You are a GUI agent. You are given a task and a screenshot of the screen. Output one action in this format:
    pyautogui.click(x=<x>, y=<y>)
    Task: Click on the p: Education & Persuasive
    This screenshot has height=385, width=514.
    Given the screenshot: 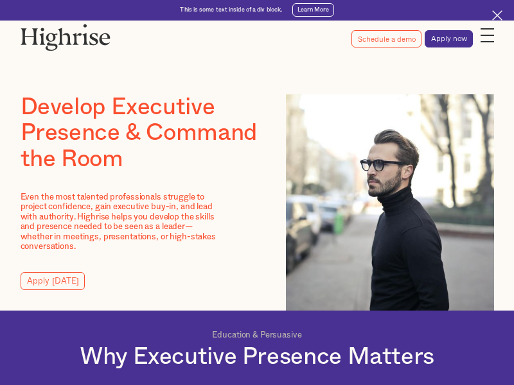 What is the action you would take?
    pyautogui.click(x=256, y=335)
    